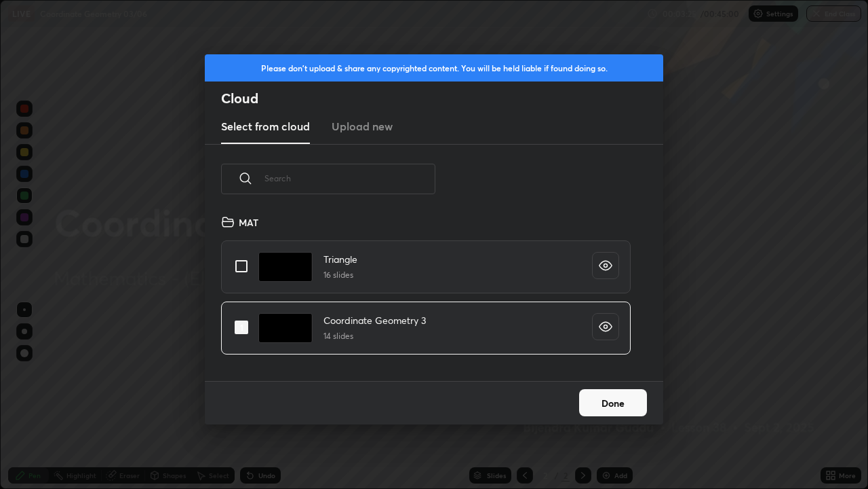  I want to click on h4: Triangle, so click(341, 259).